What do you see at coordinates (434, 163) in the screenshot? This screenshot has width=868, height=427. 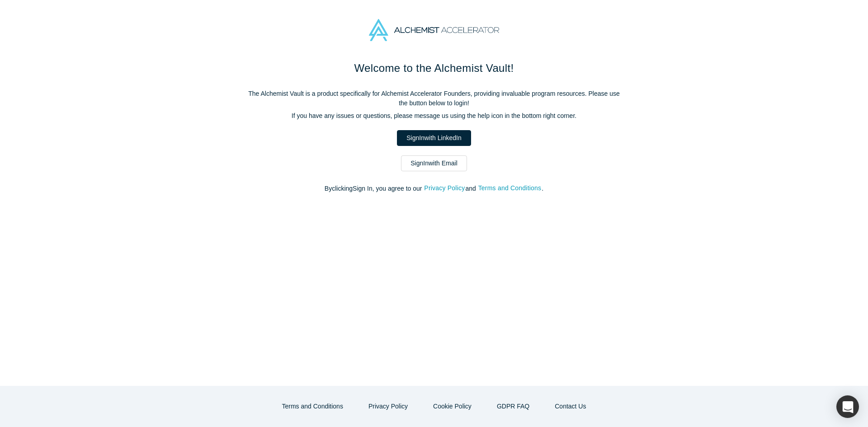 I see `a: SignInwith Email` at bounding box center [434, 163].